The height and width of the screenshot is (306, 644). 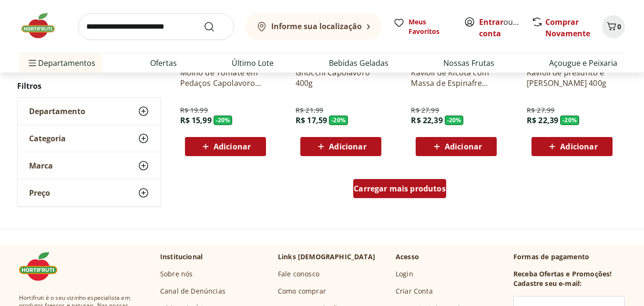 What do you see at coordinates (341, 78) in the screenshot?
I see `p: Gnocchi Capolavoro 400g` at bounding box center [341, 78].